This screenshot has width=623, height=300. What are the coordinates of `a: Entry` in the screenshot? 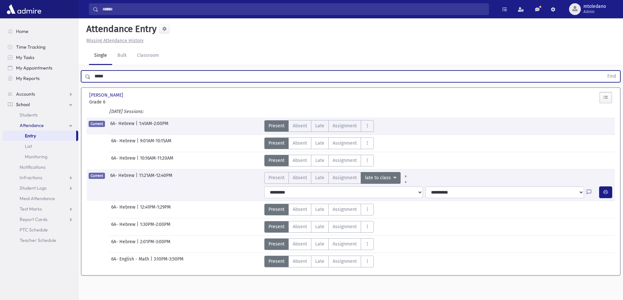 It's located at (39, 136).